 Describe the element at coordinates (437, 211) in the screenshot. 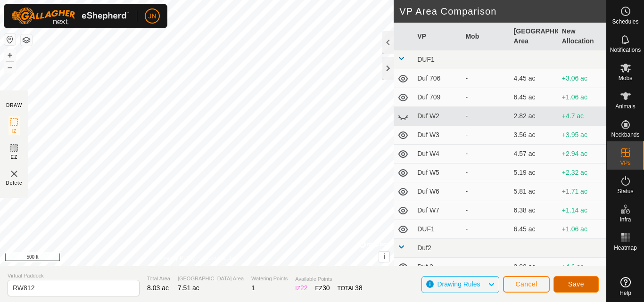

I see `td: Duf W7` at that location.